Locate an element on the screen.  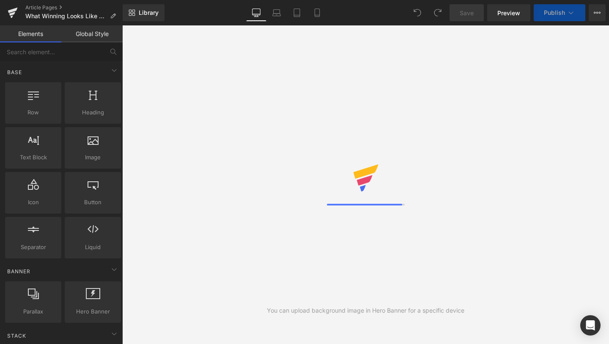
span: Button is located at coordinates (93, 202).